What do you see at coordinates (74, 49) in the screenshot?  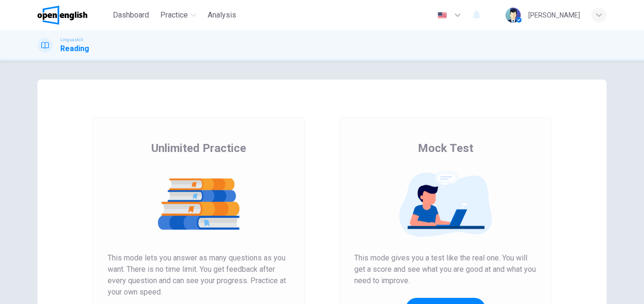 I see `h1: Reading` at bounding box center [74, 49].